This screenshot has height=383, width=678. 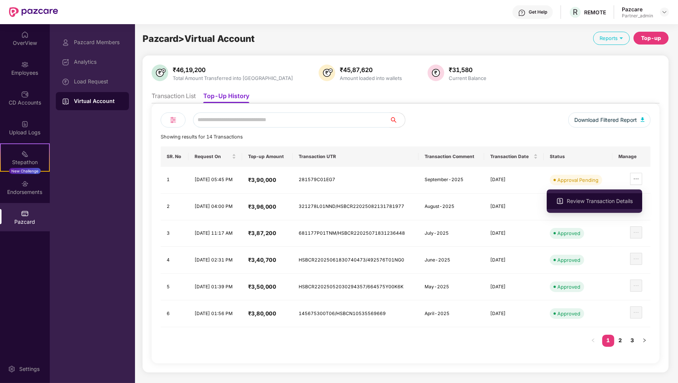 What do you see at coordinates (267, 207) in the screenshot?
I see `h4: ₹3,96,000` at bounding box center [267, 207].